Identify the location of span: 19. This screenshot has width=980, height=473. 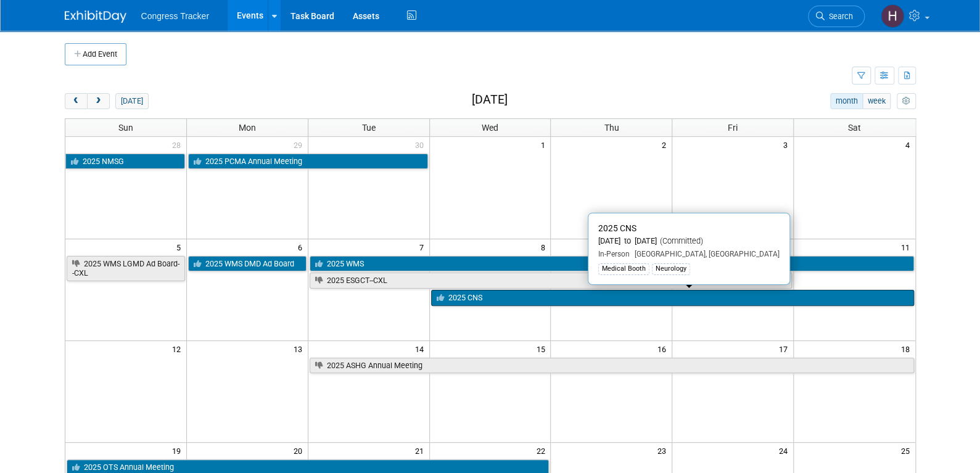
(178, 450).